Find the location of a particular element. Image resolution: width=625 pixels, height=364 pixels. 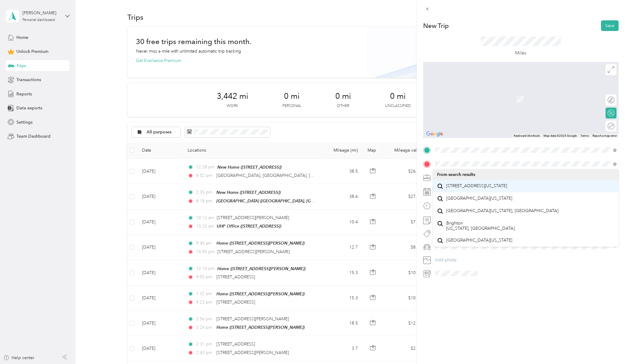

a: Open this area in Google Maps (opens a new window) is located at coordinates (435, 134).